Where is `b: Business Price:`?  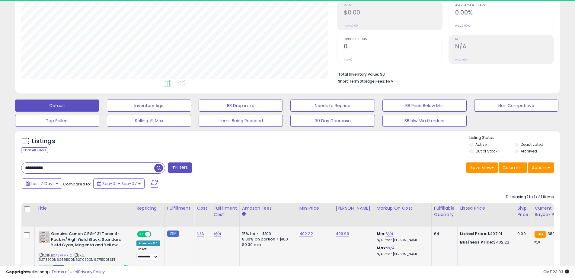 b: Business Price: is located at coordinates (477, 242).